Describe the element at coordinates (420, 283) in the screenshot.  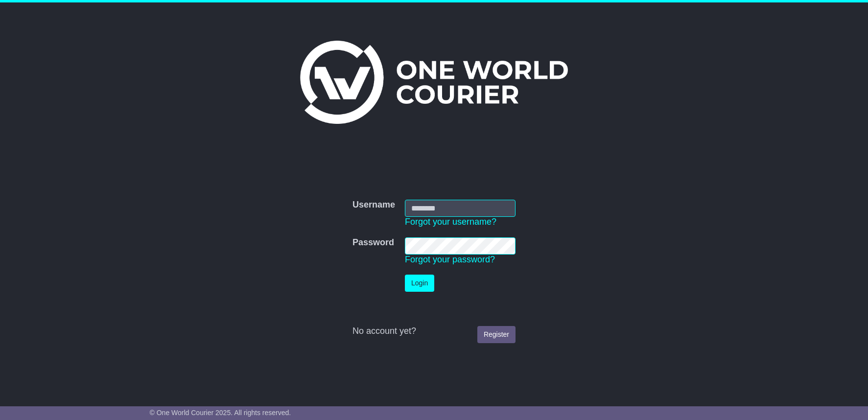
I see `button: Login` at that location.